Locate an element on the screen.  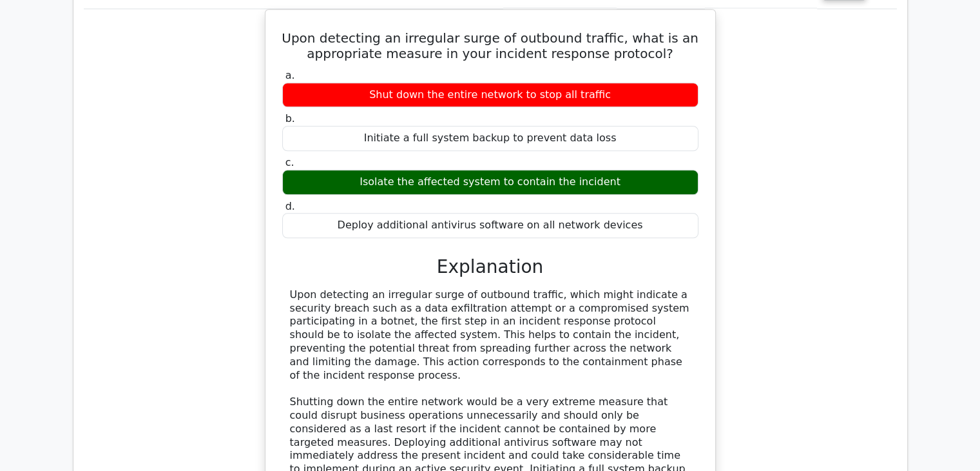
h3: Explanation is located at coordinates (490, 267).